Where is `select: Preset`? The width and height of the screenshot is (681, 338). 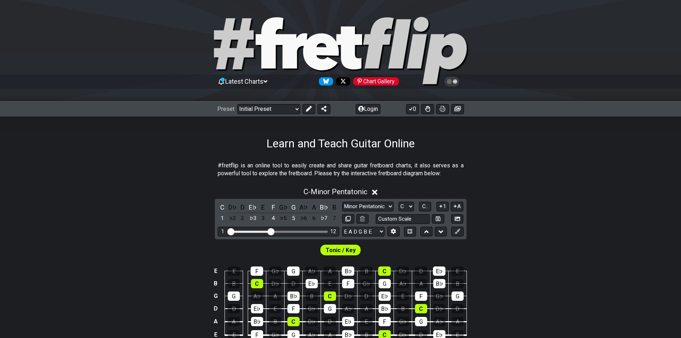 select: Preset is located at coordinates (269, 109).